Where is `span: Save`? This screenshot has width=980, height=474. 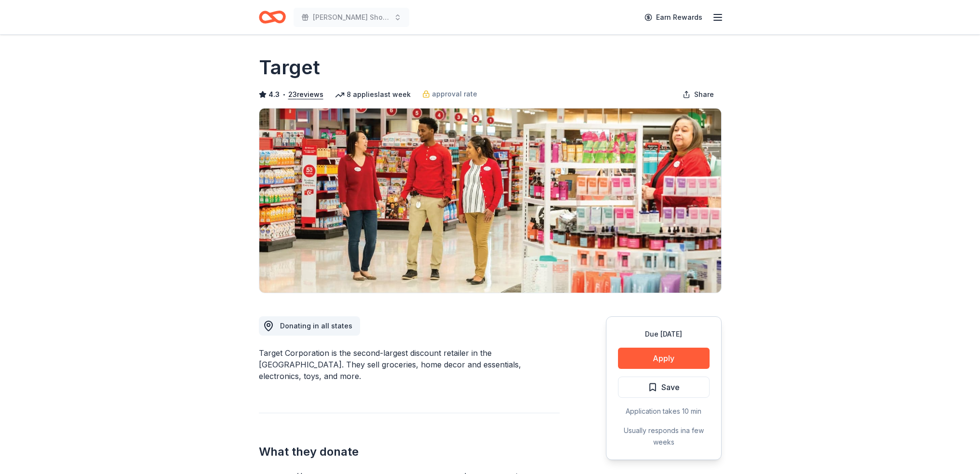 span: Save is located at coordinates (670, 387).